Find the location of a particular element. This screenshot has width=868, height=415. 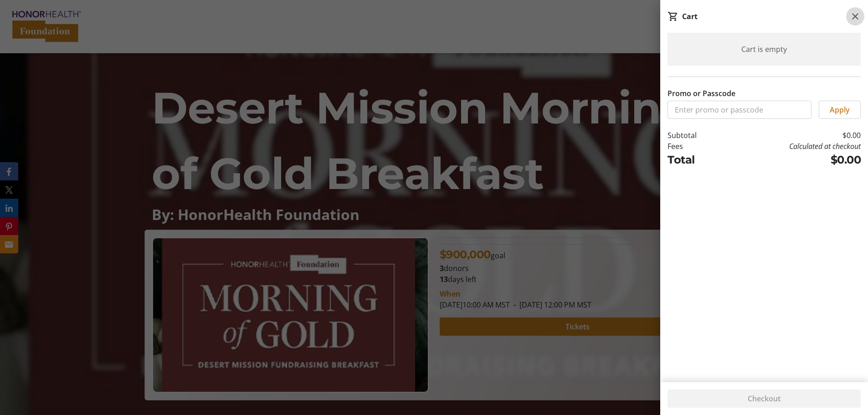

button: Apply is located at coordinates (840, 110).